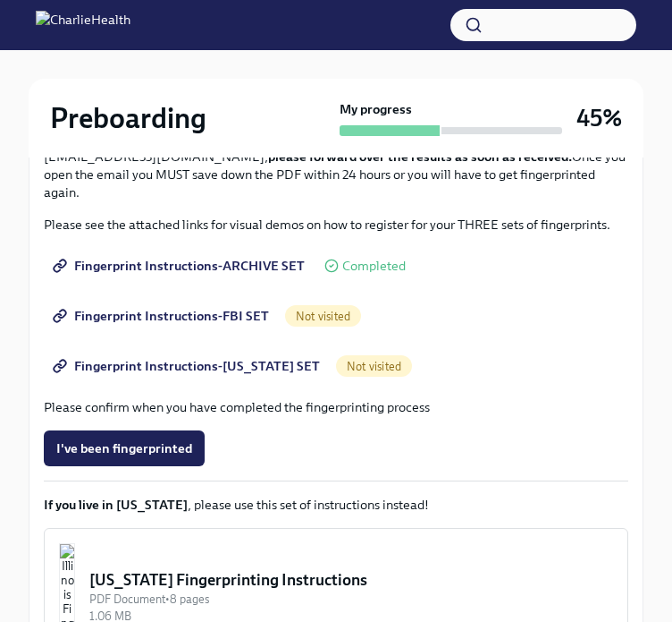 The width and height of the screenshot is (672, 622). I want to click on p: Please note: Once printed, You will receive the FBI results directly to your personal email from ..., so click(336, 166).